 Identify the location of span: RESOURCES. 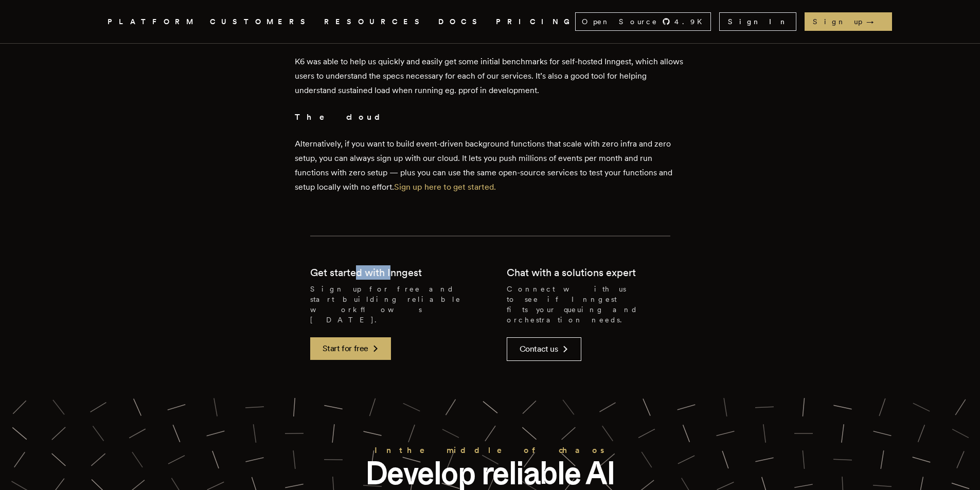
(375, 21).